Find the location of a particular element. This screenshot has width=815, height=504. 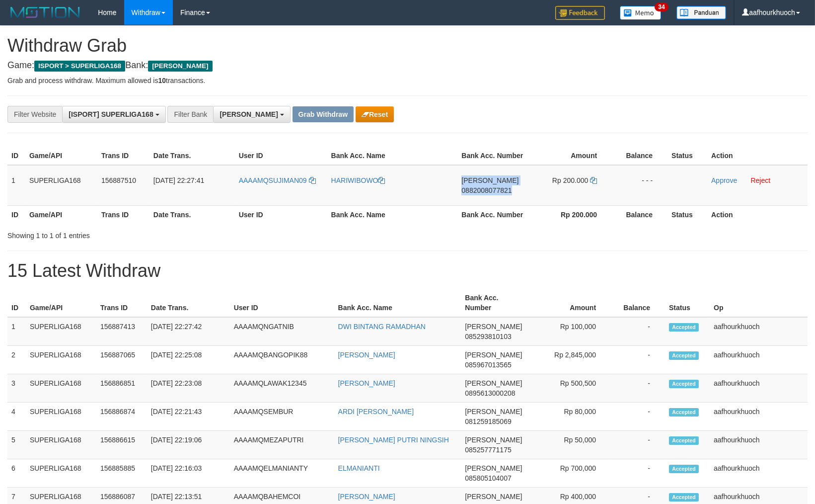

a: Reject is located at coordinates (761, 180).